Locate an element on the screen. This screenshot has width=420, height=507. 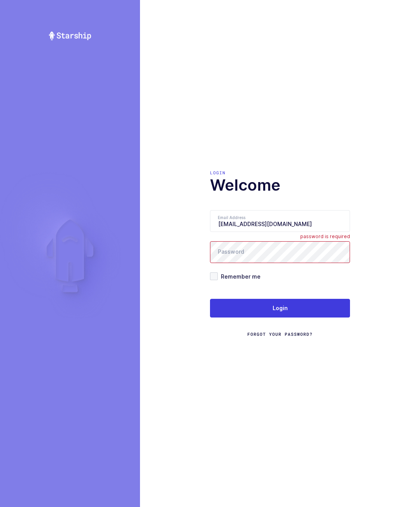
input: Password is located at coordinates (280, 252).